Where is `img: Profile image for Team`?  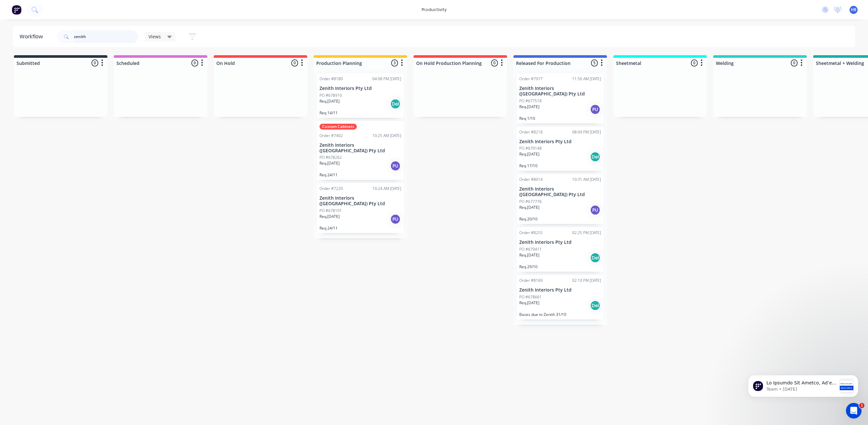 img: Profile image for Team is located at coordinates (20, 24).